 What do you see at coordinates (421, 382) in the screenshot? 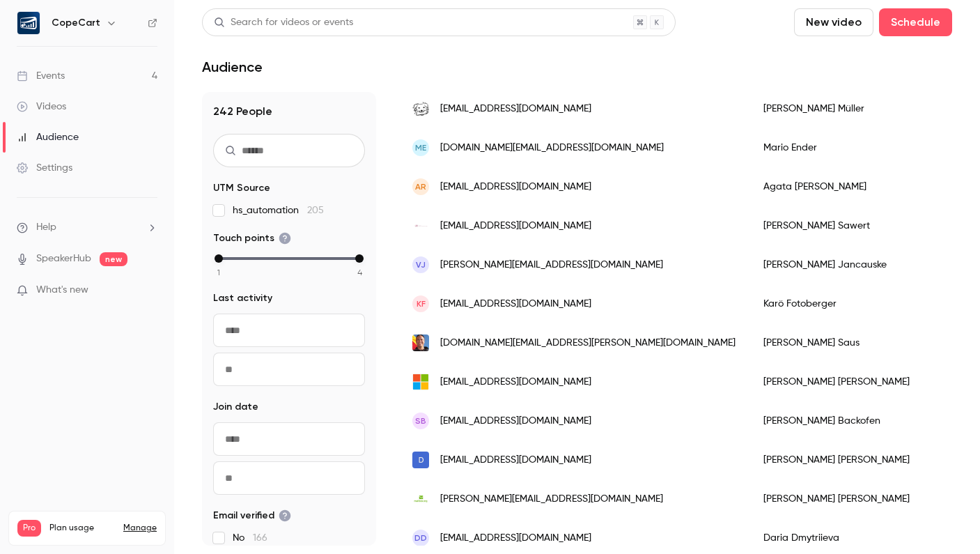
I see `img: outlook.com` at bounding box center [421, 382].